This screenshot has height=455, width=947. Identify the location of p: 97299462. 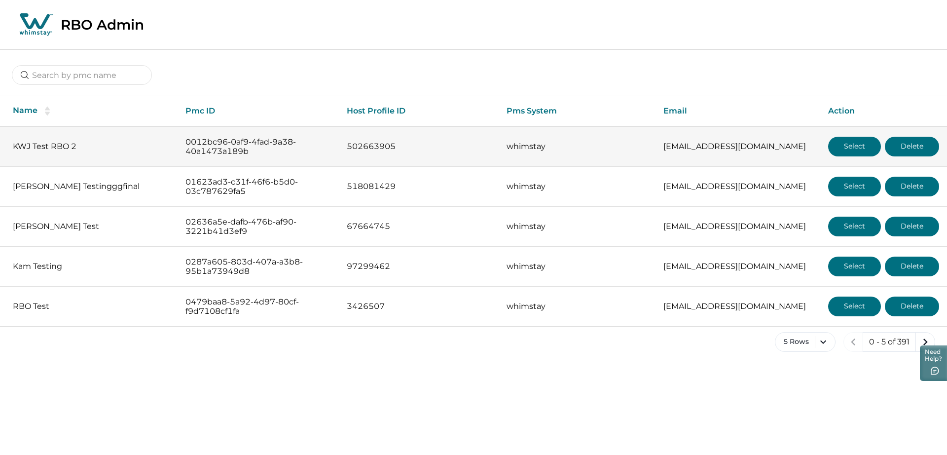
(419, 266).